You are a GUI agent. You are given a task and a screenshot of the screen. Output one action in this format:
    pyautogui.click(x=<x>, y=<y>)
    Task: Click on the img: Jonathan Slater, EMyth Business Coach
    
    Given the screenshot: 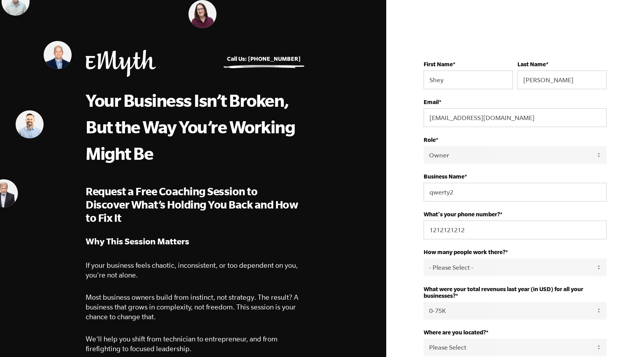 What is the action you would take?
    pyautogui.click(x=58, y=55)
    